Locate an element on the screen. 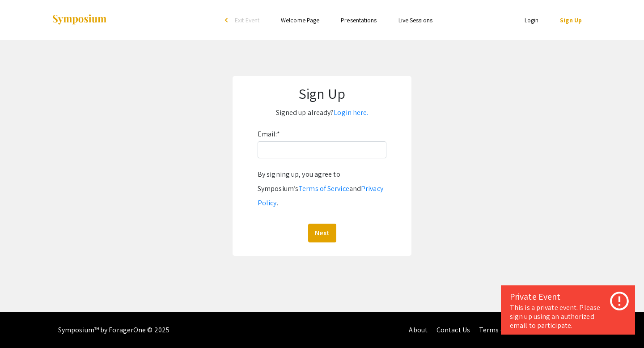  p: Signed up already? is located at coordinates (322, 112).